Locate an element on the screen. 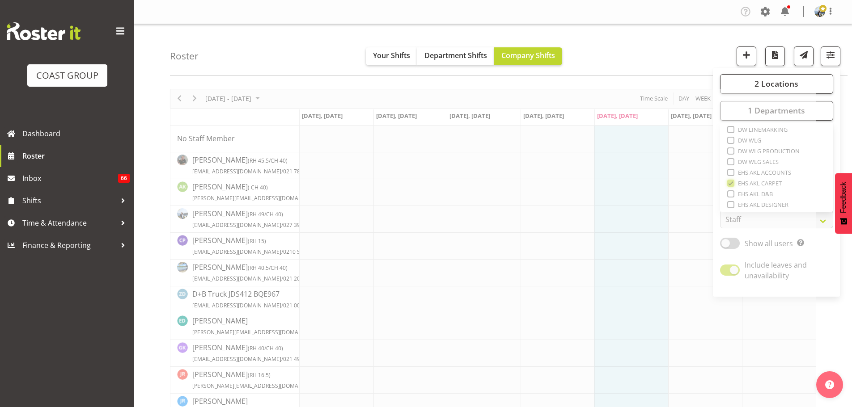  span: 66 is located at coordinates (124, 178).